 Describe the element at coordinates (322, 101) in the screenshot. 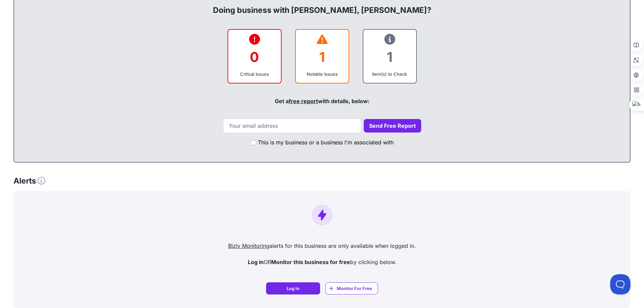

I see `span: Get a with details, below:` at that location.